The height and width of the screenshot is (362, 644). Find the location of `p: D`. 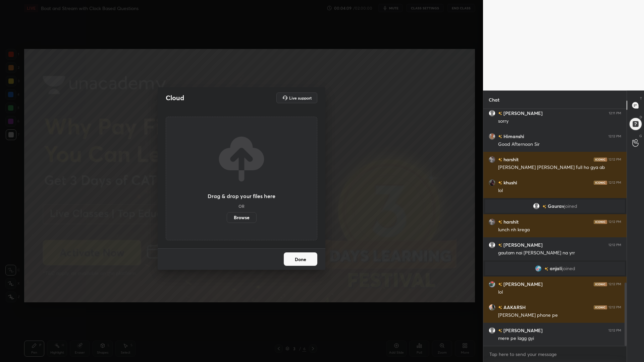

p: D is located at coordinates (641, 117).